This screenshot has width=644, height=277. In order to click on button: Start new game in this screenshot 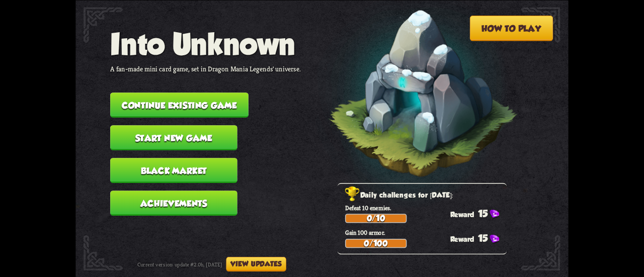, I will do `click(173, 138)`.